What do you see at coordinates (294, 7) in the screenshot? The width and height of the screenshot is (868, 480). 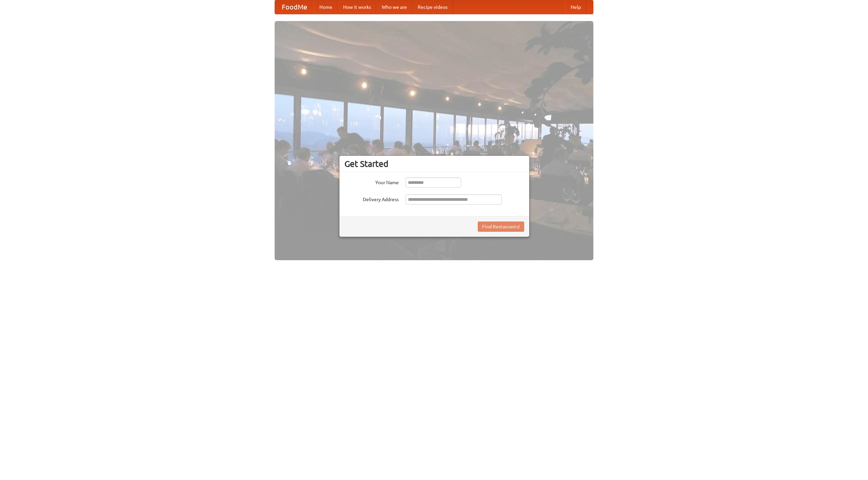 I see `a: FoodMe` at bounding box center [294, 7].